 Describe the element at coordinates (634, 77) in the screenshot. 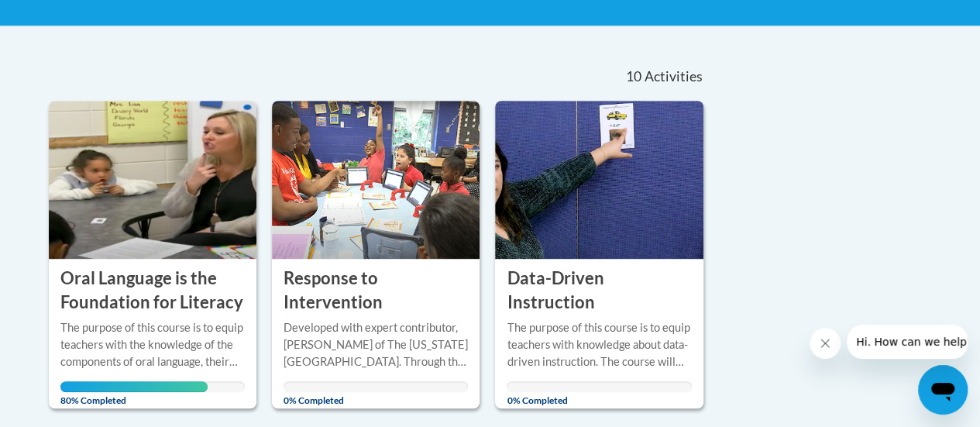

I see `span: 10` at that location.